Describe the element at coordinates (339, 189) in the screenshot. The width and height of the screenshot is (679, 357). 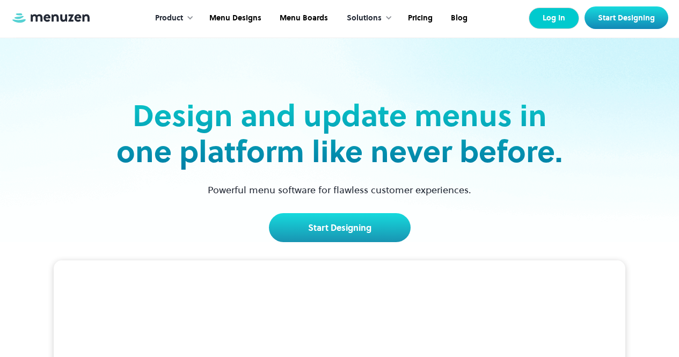
I see `p: Powerful menu software for flawless customer experiences.` at that location.